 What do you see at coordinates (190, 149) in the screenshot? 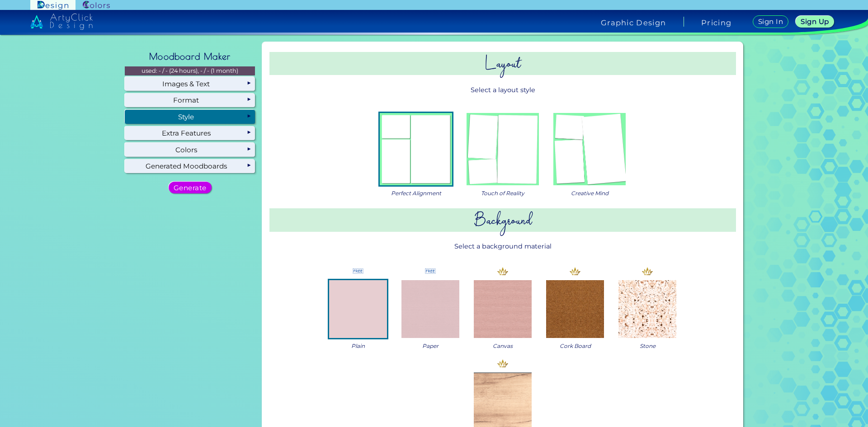
I see `div: Colors` at bounding box center [190, 149].